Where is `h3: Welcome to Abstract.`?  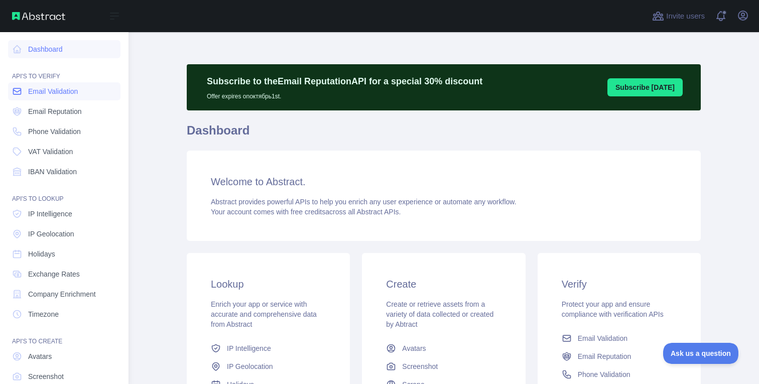 h3: Welcome to Abstract. is located at coordinates (444, 182).